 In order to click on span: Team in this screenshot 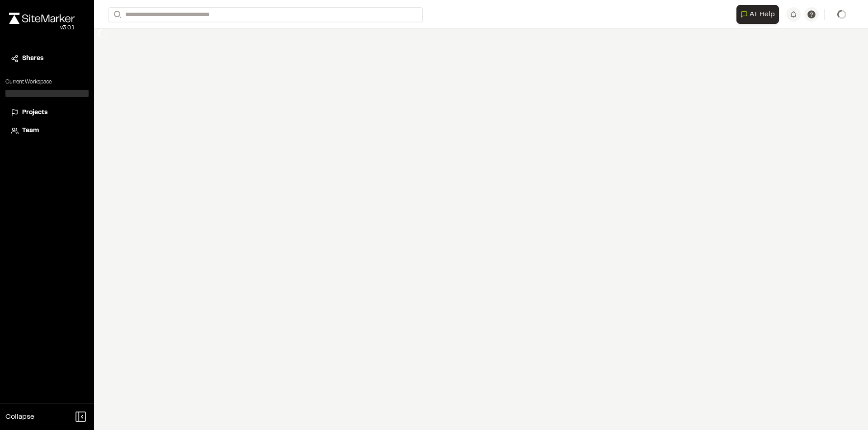, I will do `click(30, 131)`.